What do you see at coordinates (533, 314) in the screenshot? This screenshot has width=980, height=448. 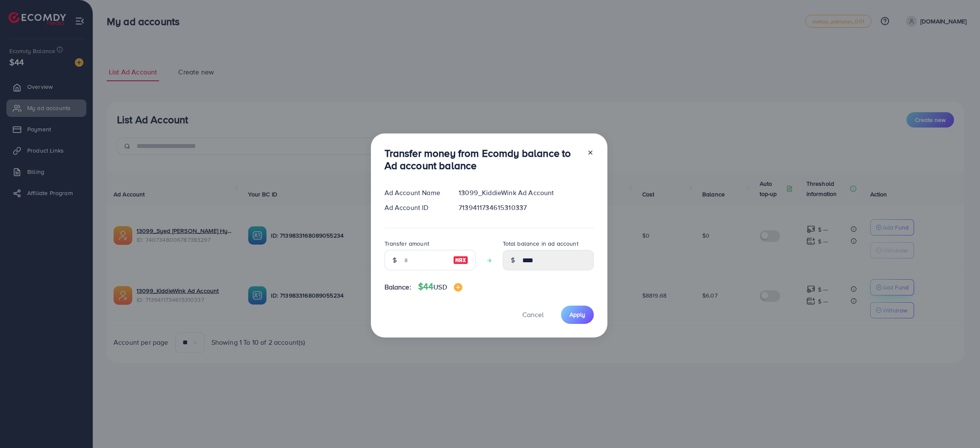 I see `button: Cancel` at bounding box center [533, 314].